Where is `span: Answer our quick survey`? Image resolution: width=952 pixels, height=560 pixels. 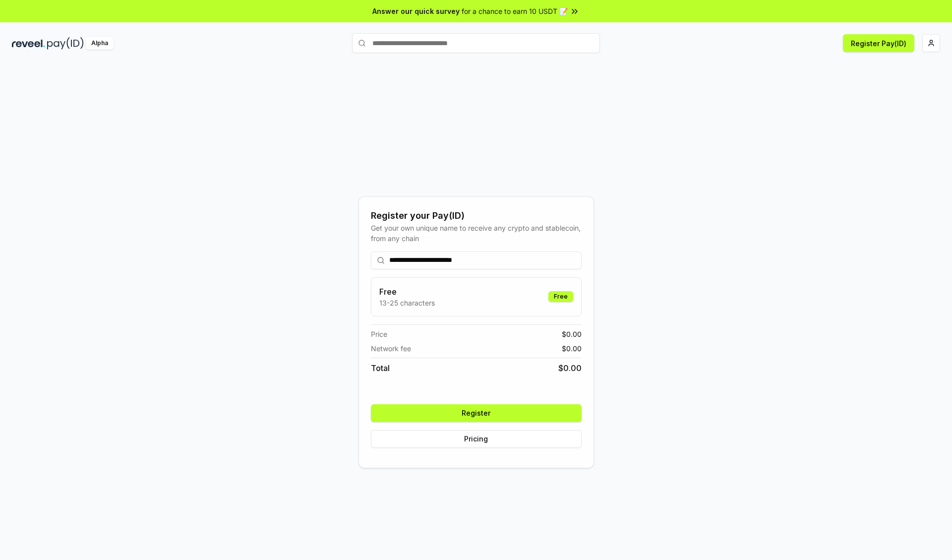
span: Answer our quick survey is located at coordinates (416, 11).